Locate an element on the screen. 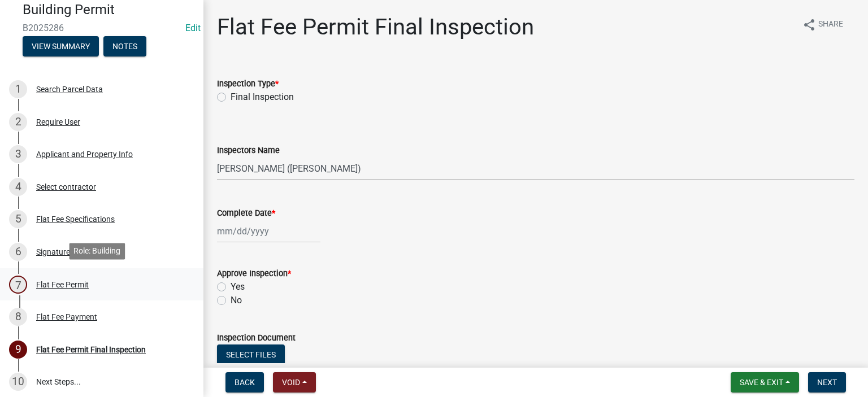 The width and height of the screenshot is (868, 397). label: No is located at coordinates (236, 300).